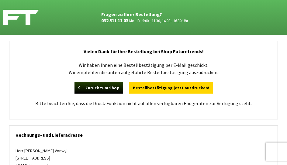 The image size is (287, 165). I want to click on a: Zurück zum Shop, so click(99, 88).